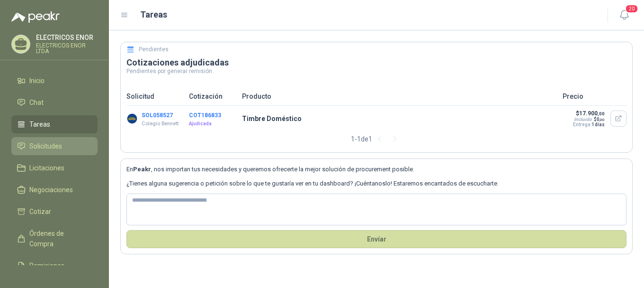 The image size is (644, 288). I want to click on button: SOL058527, so click(157, 115).